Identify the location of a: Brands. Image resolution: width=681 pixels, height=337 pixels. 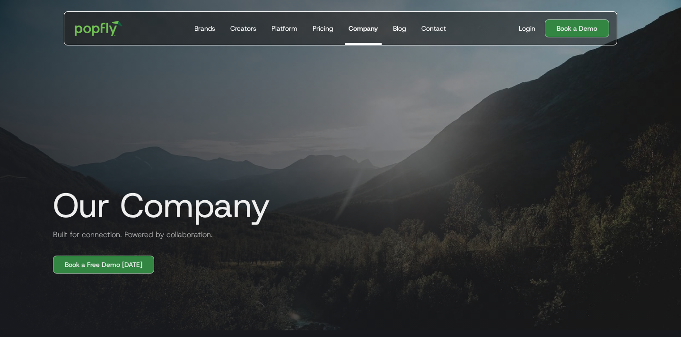
(205, 28).